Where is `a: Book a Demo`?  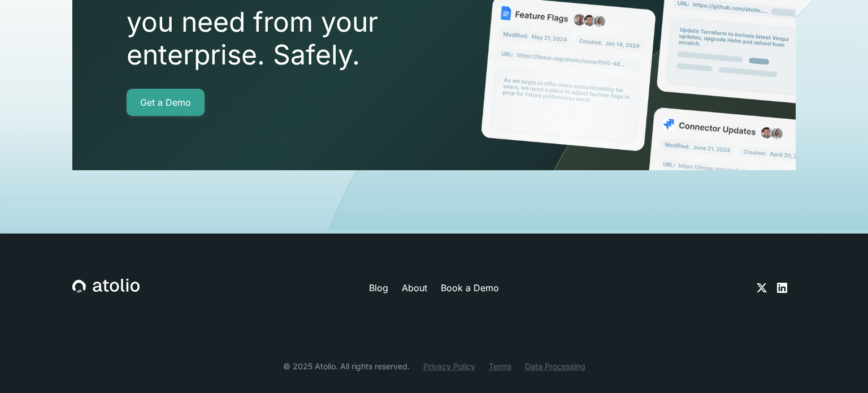 a: Book a Demo is located at coordinates (469, 288).